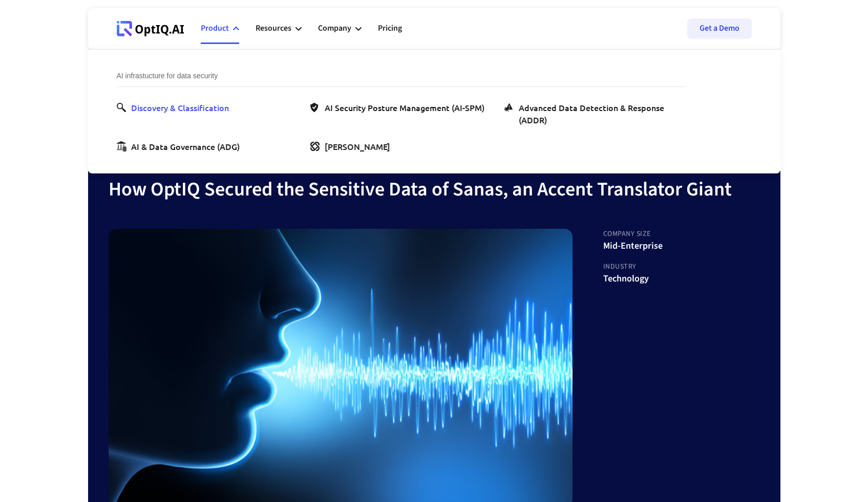 This screenshot has width=868, height=502. I want to click on div: AI infrastucture for data security, so click(400, 78).